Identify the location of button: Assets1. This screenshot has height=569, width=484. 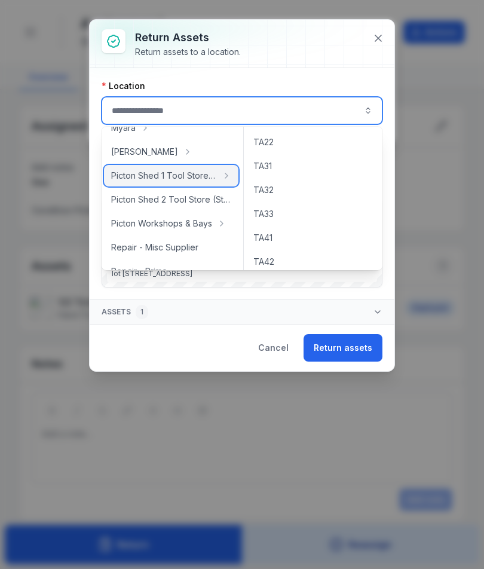
(242, 312).